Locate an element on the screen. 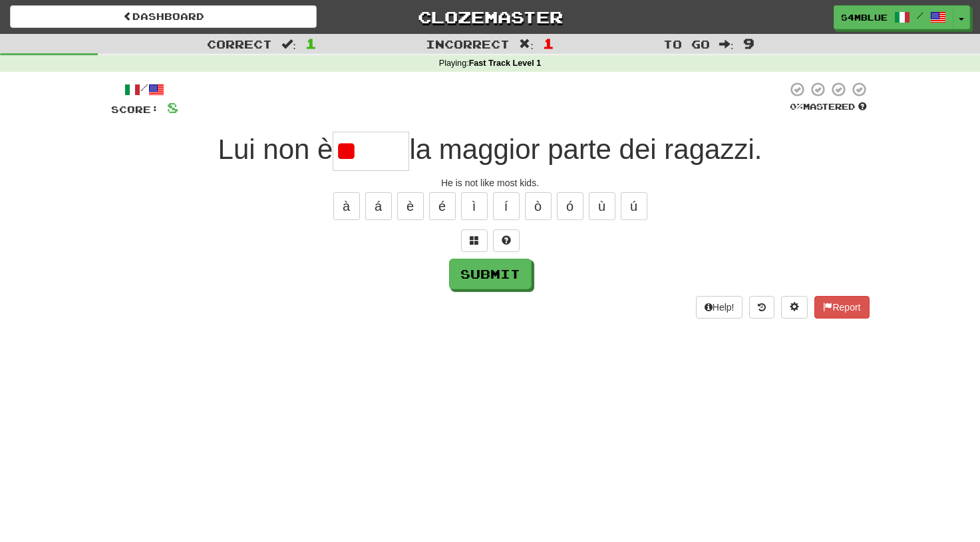 Image resolution: width=980 pixels, height=542 pixels. span: To go is located at coordinates (686, 44).